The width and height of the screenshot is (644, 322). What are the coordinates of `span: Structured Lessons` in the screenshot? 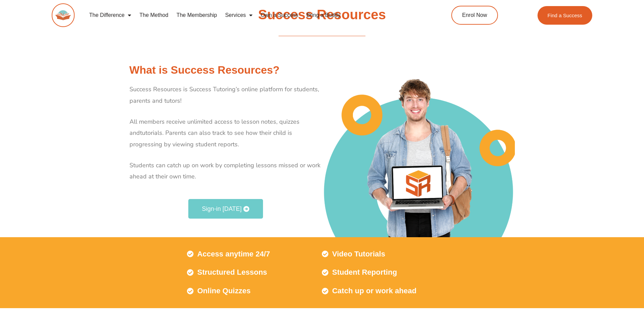 It's located at (231, 273).